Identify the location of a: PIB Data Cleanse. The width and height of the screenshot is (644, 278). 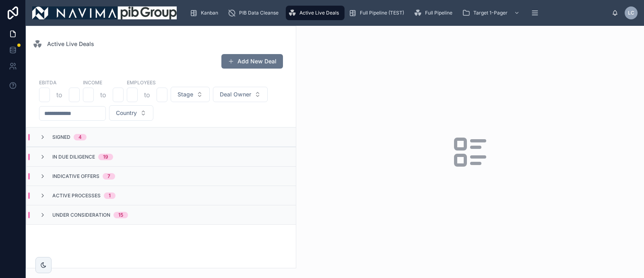
(255, 13).